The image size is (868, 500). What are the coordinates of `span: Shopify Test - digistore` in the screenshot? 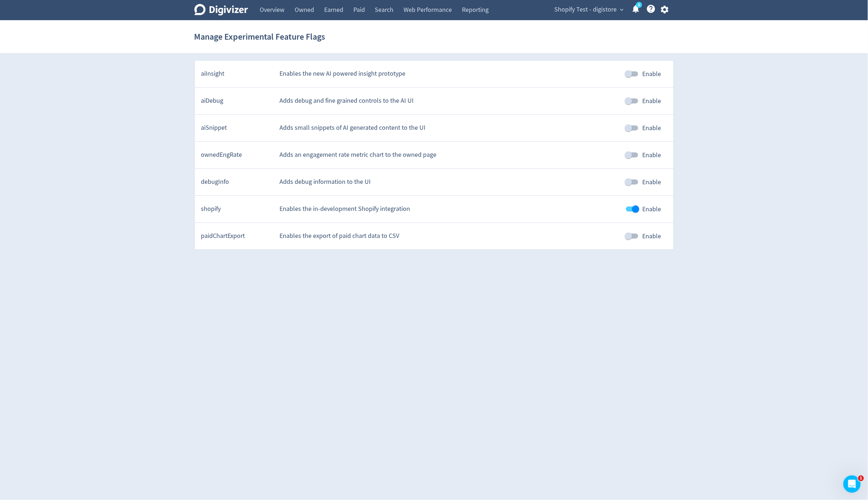 It's located at (585, 10).